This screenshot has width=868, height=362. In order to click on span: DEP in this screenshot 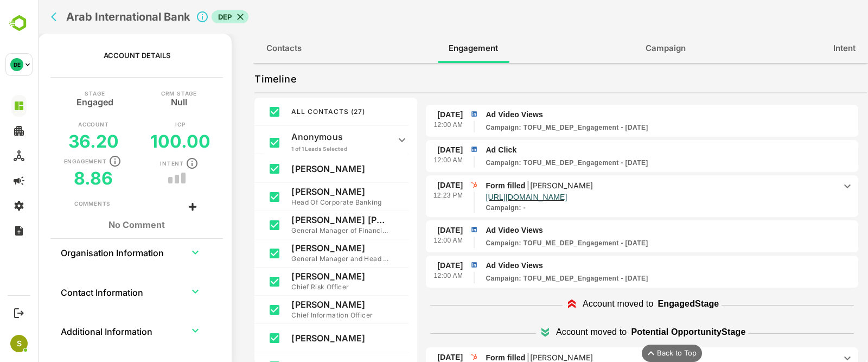, I will do `click(187, 17)`.